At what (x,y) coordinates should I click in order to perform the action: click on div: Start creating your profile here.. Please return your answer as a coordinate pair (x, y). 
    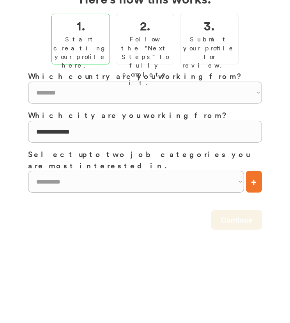
    Looking at the image, I should click on (81, 52).